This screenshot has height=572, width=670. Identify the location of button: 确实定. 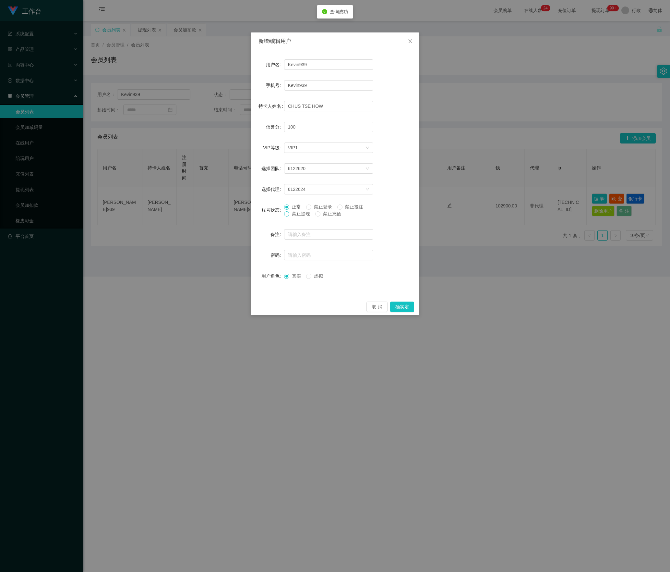
(402, 307).